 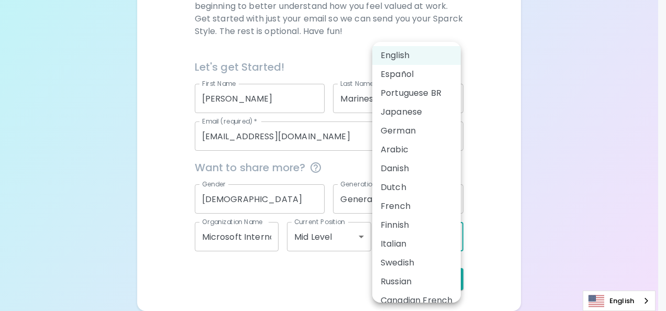 I want to click on li: Danish, so click(x=416, y=169).